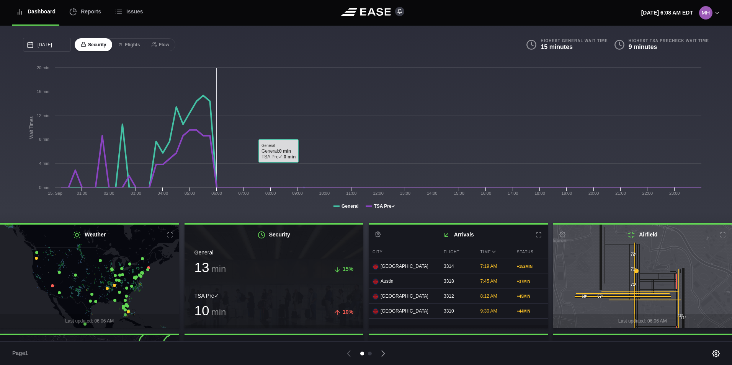  Describe the element at coordinates (210, 267) in the screenshot. I see `h3: 13` at that location.